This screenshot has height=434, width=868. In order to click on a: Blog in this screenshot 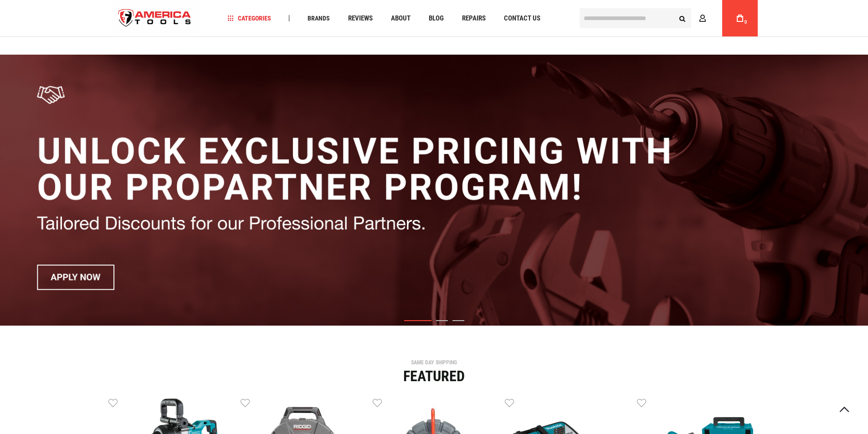, I will do `click(436, 18)`.